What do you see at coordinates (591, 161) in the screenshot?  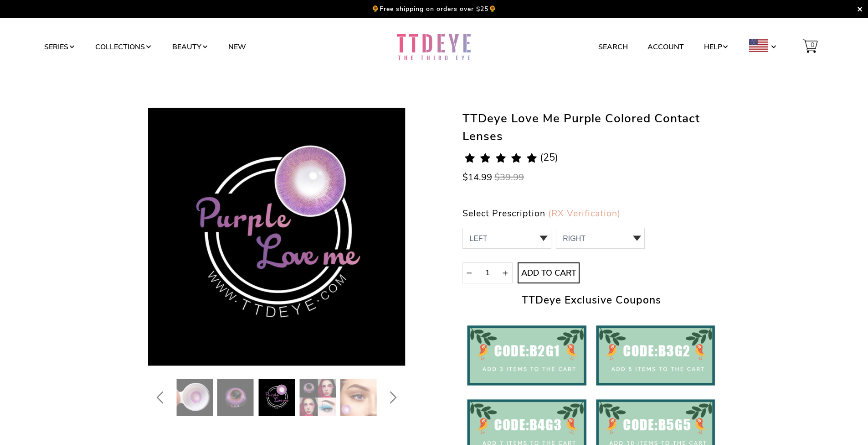 I see `a: 5.0 rating (25 votes)` at bounding box center [591, 161].